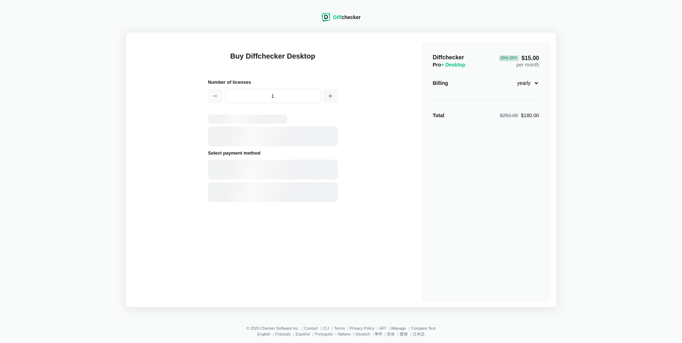 The width and height of the screenshot is (682, 343). I want to click on input: 1, so click(273, 96).